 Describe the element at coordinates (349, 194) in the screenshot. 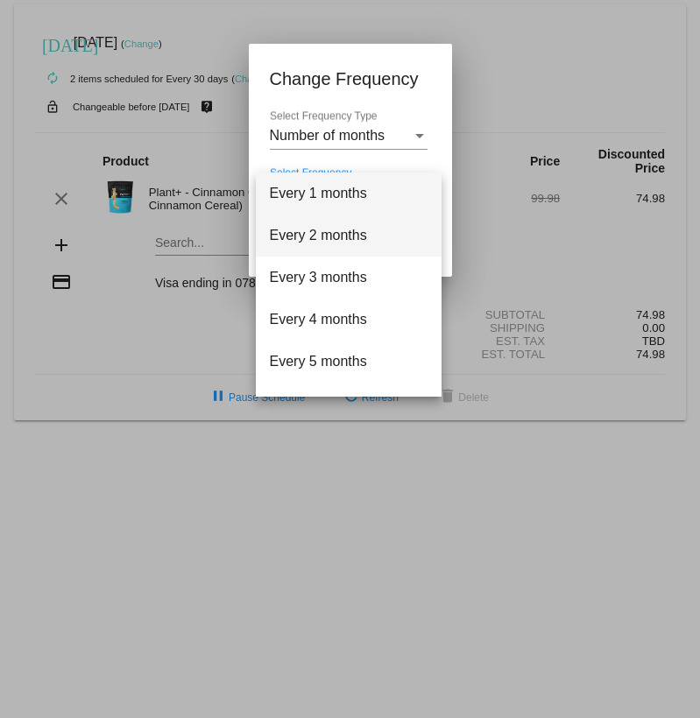

I see `span: Every 1 months` at that location.